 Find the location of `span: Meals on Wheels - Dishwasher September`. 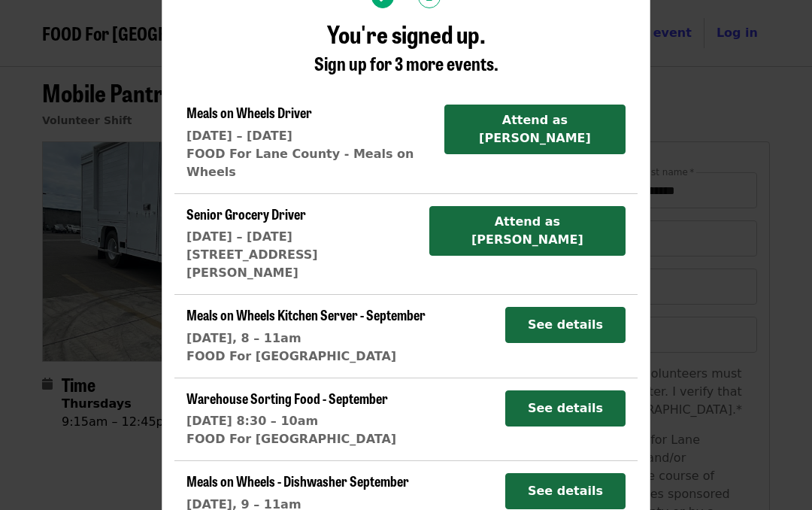

span: Meals on Wheels - Dishwasher September is located at coordinates (298, 481).